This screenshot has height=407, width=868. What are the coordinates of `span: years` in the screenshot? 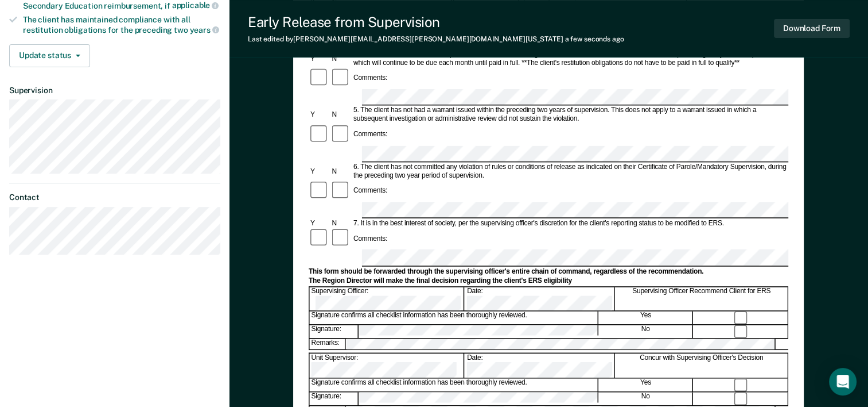 It's located at (205, 30).